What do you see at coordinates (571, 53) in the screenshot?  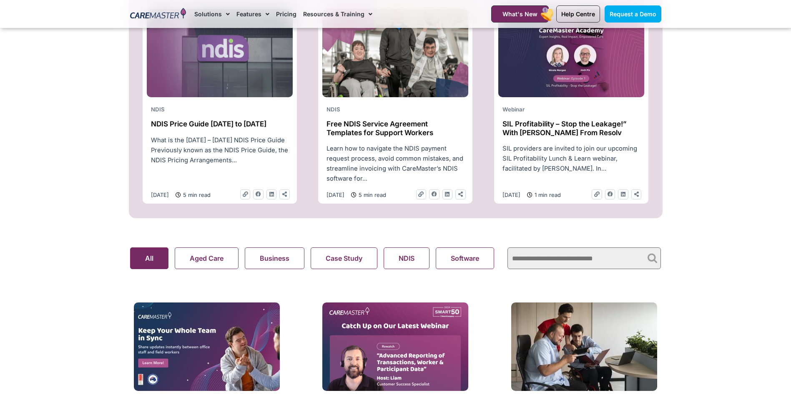 I see `img: youtube` at bounding box center [571, 53].